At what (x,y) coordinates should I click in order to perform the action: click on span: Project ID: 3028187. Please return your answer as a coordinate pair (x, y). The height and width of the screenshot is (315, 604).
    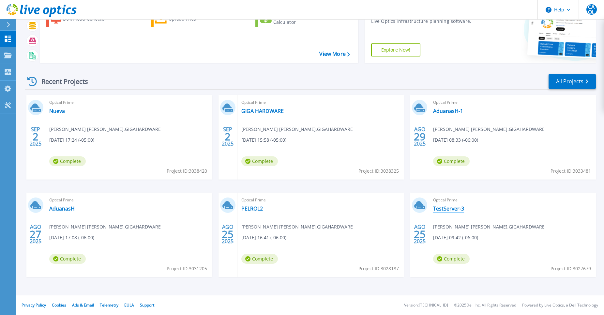
    Looking at the image, I should click on (378, 268).